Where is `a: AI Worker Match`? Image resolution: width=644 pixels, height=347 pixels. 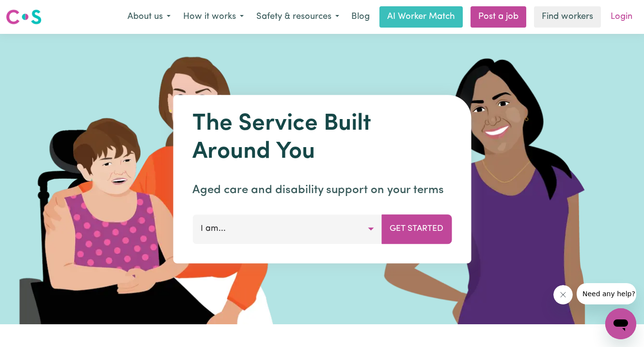 a: AI Worker Match is located at coordinates (421, 17).